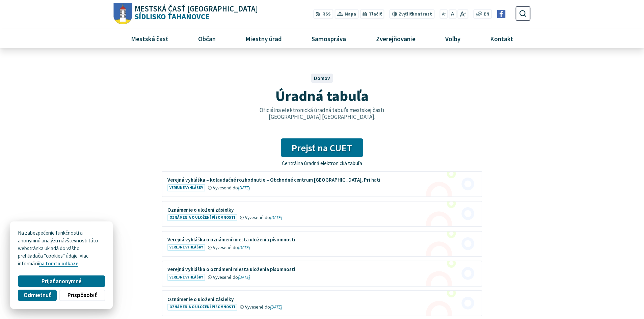  I want to click on p: Centrálna úradná elektronická tabuľa, so click(322, 163).